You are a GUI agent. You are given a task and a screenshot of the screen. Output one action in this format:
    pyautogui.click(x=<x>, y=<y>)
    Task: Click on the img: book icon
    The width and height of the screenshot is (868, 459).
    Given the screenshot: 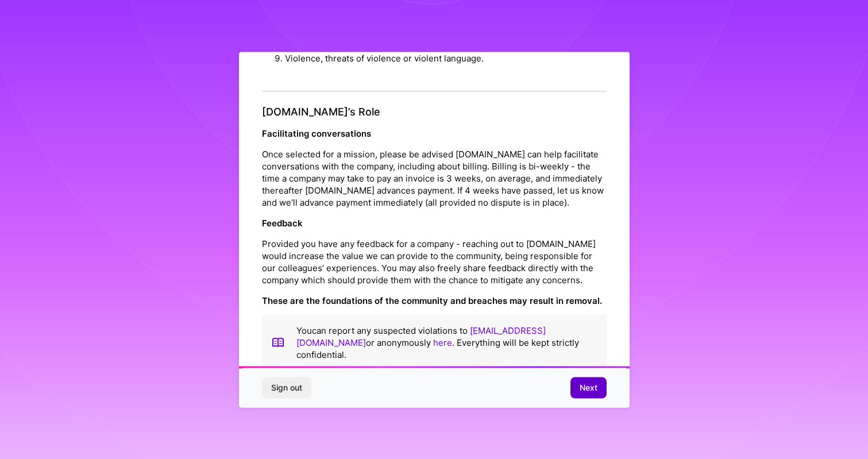 What is the action you would take?
    pyautogui.click(x=278, y=342)
    